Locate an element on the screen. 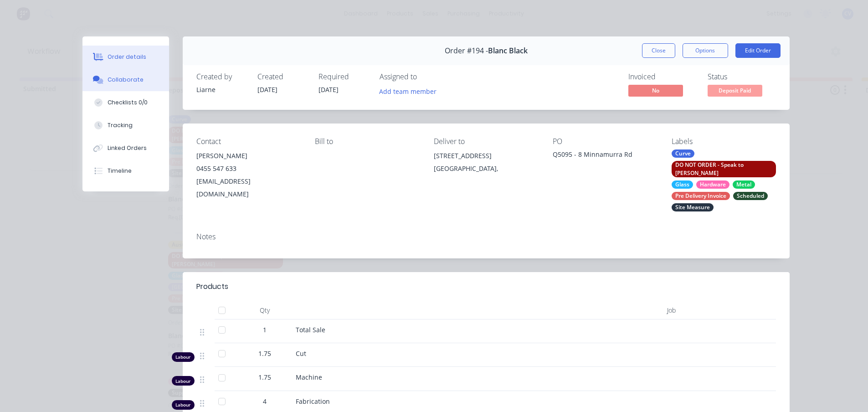 The image size is (868, 412). div: Linked Orders is located at coordinates (127, 149).